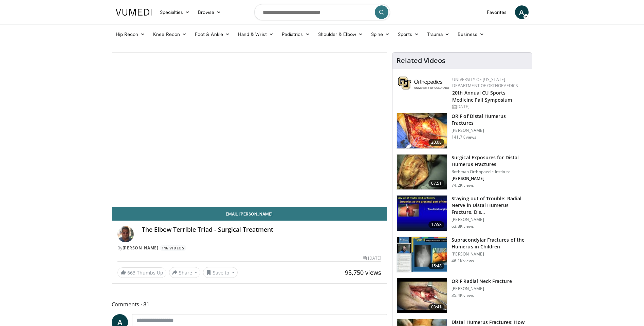  What do you see at coordinates (438, 34) in the screenshot?
I see `a: Trauma` at bounding box center [438, 34].